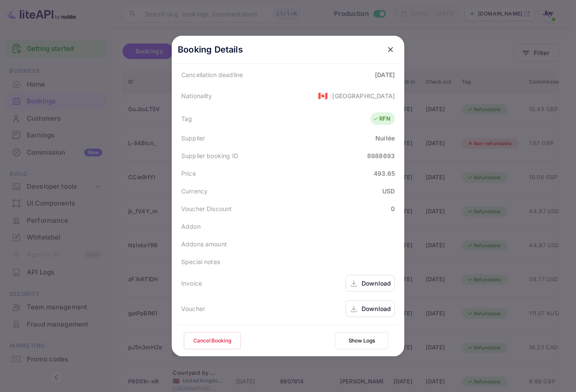 This screenshot has height=392, width=576. I want to click on div: Addons amount, so click(204, 244).